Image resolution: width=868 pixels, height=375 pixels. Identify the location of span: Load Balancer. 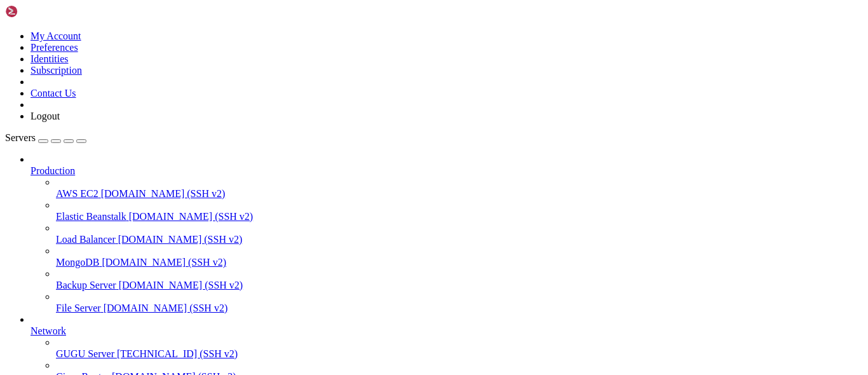
(86, 238).